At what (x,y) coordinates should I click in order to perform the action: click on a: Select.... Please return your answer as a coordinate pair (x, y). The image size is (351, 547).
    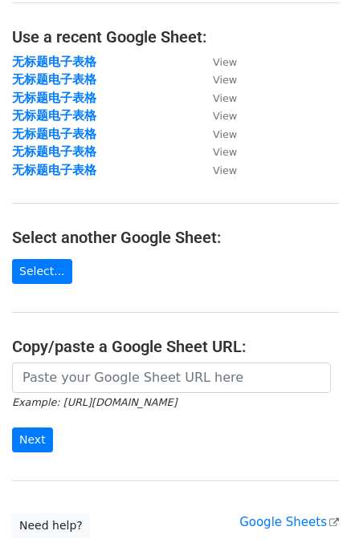
    Looking at the image, I should click on (42, 271).